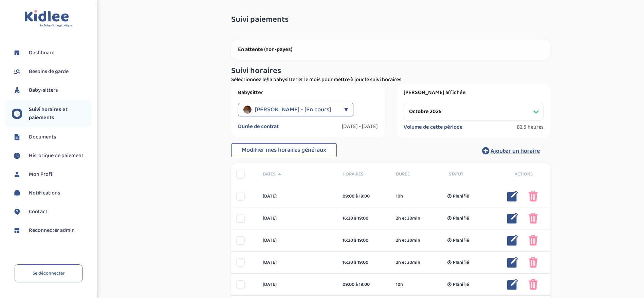 Image resolution: width=644 pixels, height=298 pixels. I want to click on a: Baby-sitters, so click(51, 90).